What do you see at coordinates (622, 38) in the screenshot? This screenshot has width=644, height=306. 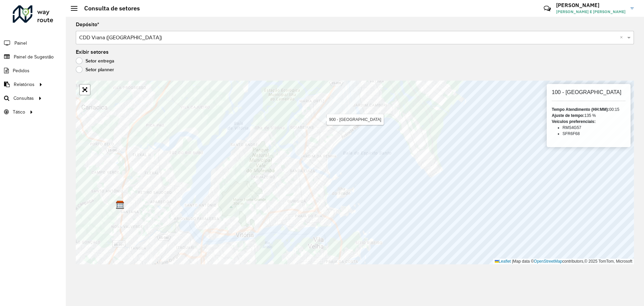 I see `span: Clear all` at bounding box center [622, 38].